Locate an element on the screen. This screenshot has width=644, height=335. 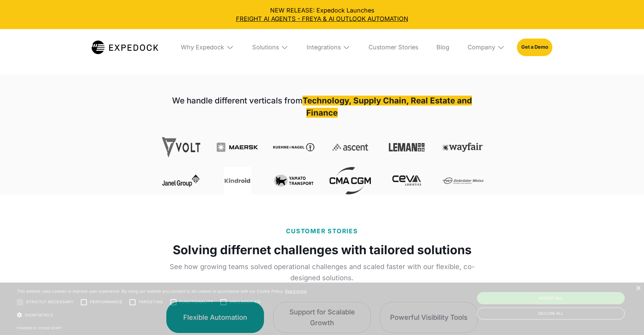
span: This website uses cookies to improve user experience. By using our website you consent to all coo... is located at coordinates (150, 291).